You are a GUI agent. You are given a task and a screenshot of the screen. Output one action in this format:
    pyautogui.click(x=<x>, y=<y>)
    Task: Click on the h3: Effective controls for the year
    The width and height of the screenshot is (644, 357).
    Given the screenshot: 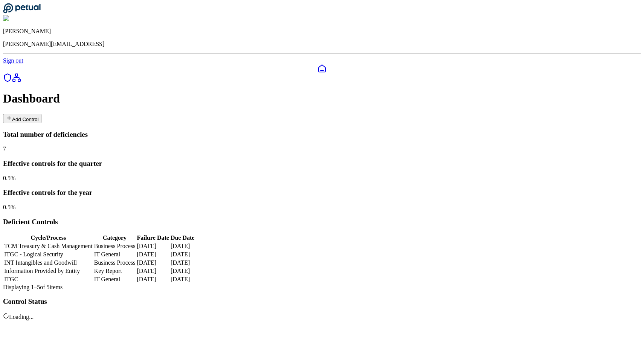 What is the action you would take?
    pyautogui.click(x=322, y=193)
    